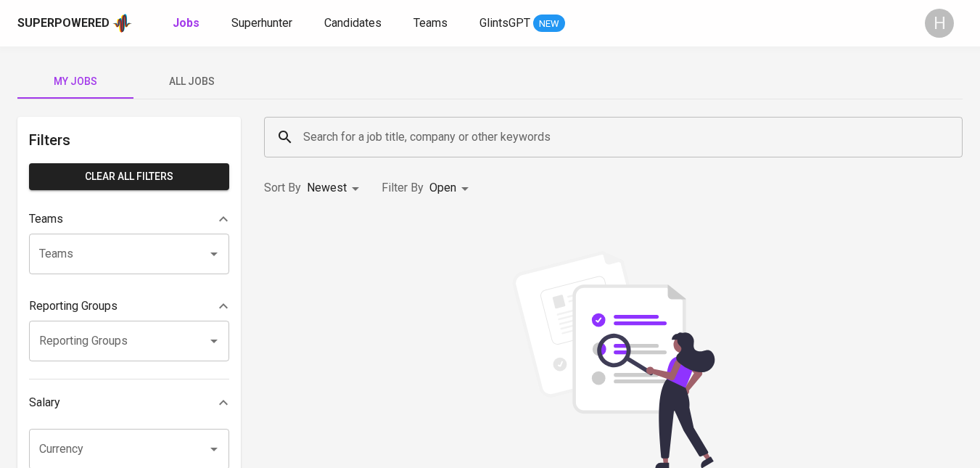 Image resolution: width=980 pixels, height=468 pixels. What do you see at coordinates (431, 24) in the screenshot?
I see `a: Teams` at bounding box center [431, 24].